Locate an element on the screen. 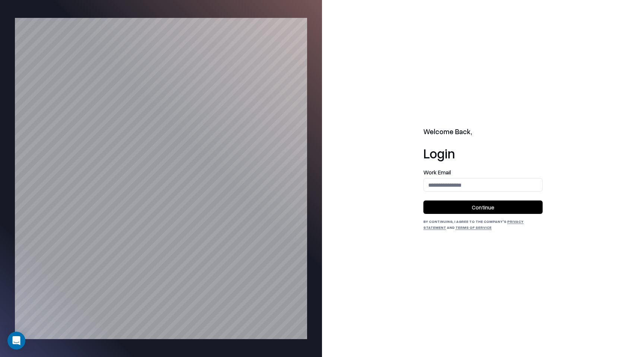 The height and width of the screenshot is (357, 644). button: Continue is located at coordinates (483, 207).